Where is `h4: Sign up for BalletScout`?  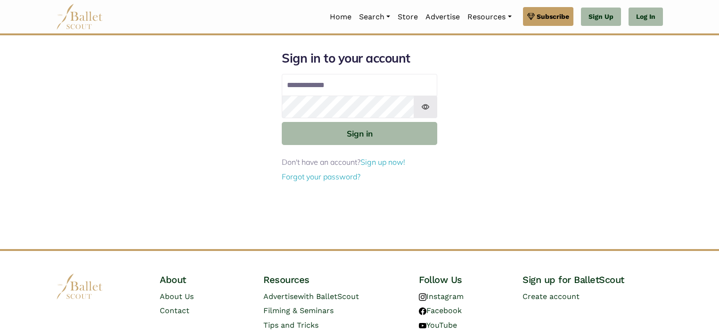 h4: Sign up for BalletScout is located at coordinates (593, 280).